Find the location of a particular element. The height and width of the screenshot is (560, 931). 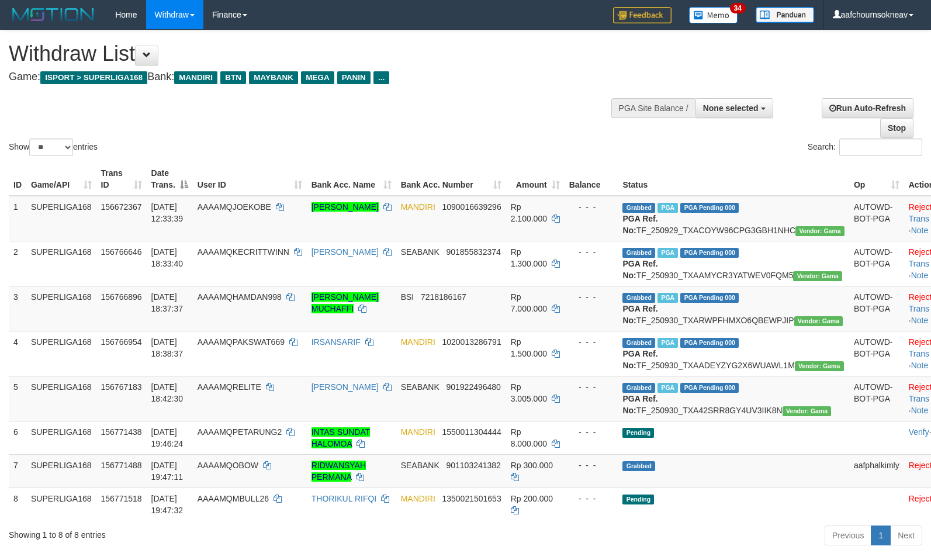

h4: Game: Bank: is located at coordinates (309, 77).